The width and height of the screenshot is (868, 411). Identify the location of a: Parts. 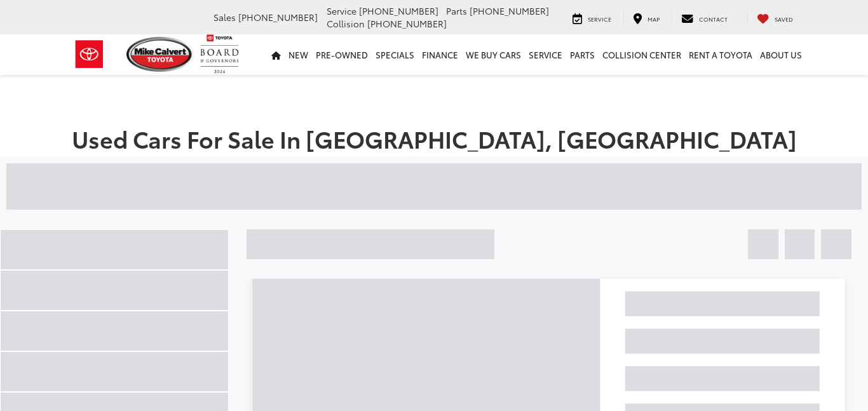
(582, 55).